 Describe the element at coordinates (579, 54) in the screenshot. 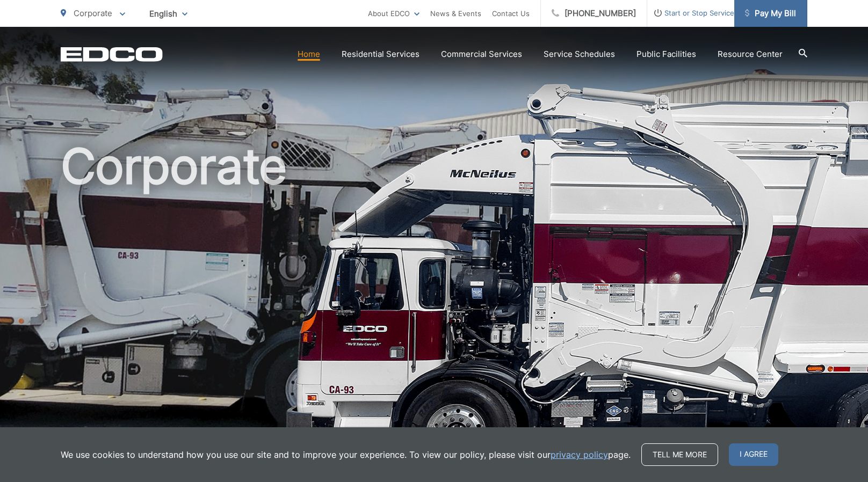

I see `a: Service Schedules` at that location.